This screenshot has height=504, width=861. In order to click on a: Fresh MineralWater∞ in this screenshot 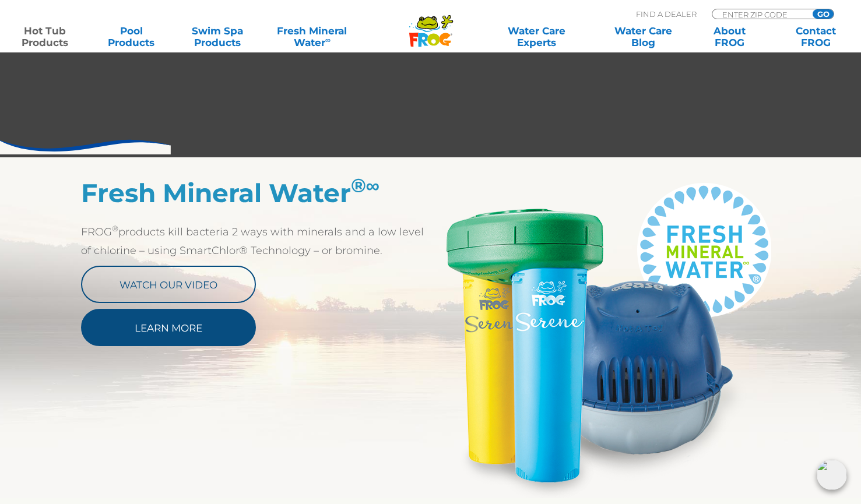, I will do `click(312, 37)`.